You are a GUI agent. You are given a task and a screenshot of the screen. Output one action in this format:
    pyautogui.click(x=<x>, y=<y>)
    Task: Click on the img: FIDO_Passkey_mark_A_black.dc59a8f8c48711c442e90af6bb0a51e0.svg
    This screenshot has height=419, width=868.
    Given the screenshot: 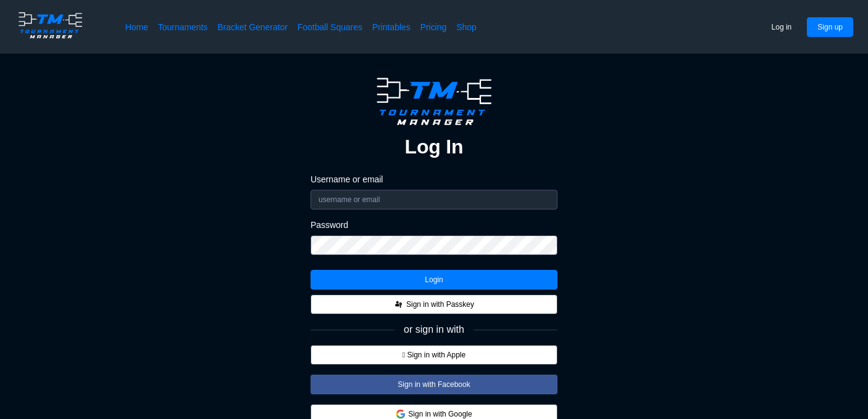 What is the action you would take?
    pyautogui.click(x=399, y=305)
    